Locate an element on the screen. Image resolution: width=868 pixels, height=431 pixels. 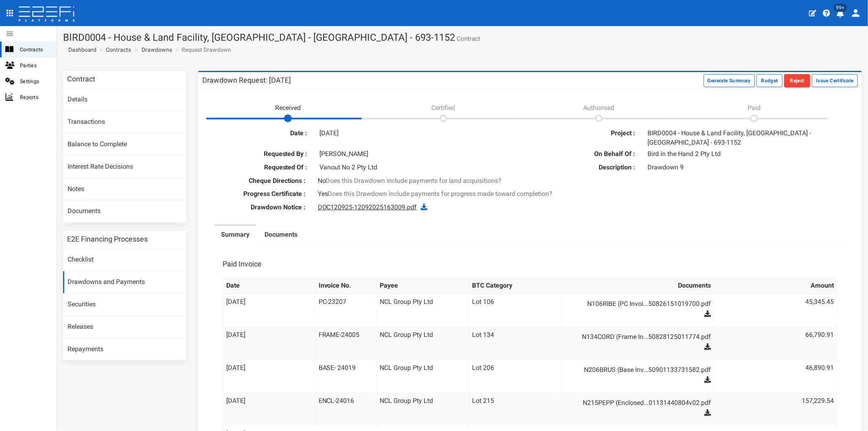
a: N206BRUS (Base Inv...50901133731582.pdf is located at coordinates (641, 370).